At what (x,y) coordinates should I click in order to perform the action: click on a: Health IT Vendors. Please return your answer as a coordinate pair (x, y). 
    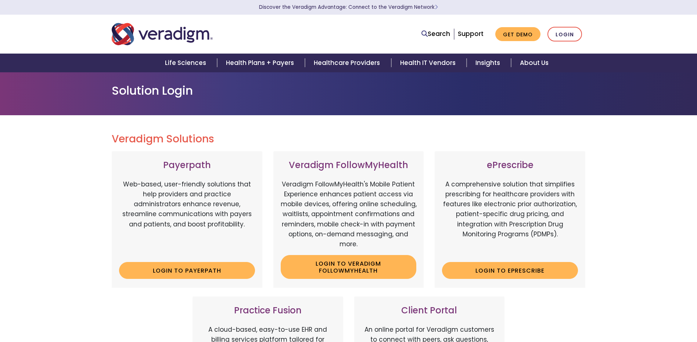
    Looking at the image, I should click on (429, 63).